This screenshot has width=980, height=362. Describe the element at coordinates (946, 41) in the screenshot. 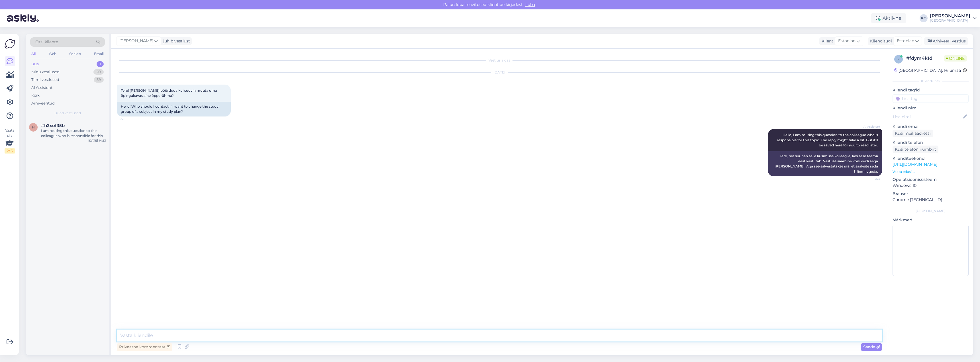

I see `div: Arhiveeri vestlus` at that location.